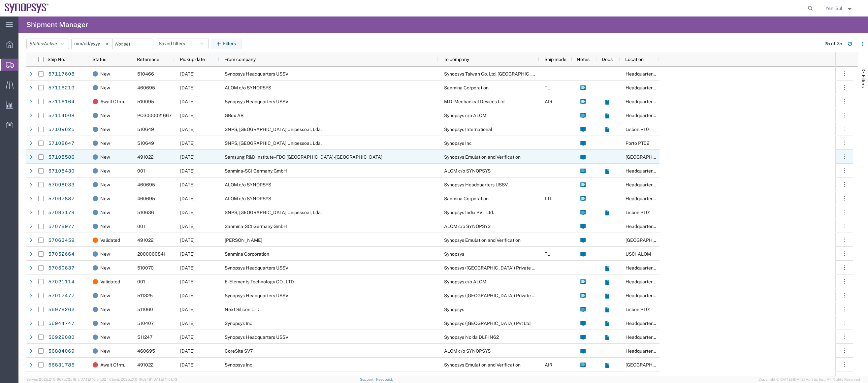 This screenshot has width=868, height=383. Describe the element at coordinates (110, 282) in the screenshot. I see `span: Validated` at that location.